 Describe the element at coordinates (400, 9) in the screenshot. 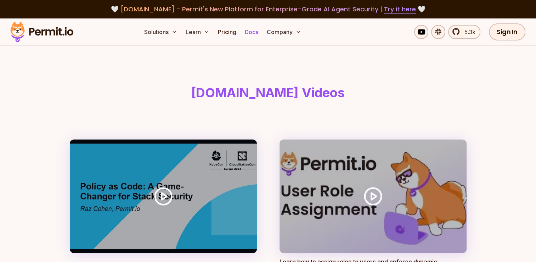

I see `a: Try it here` at that location.